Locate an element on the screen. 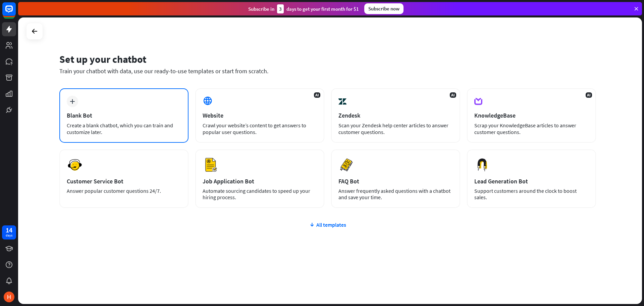  a: 14 days is located at coordinates (9, 232).